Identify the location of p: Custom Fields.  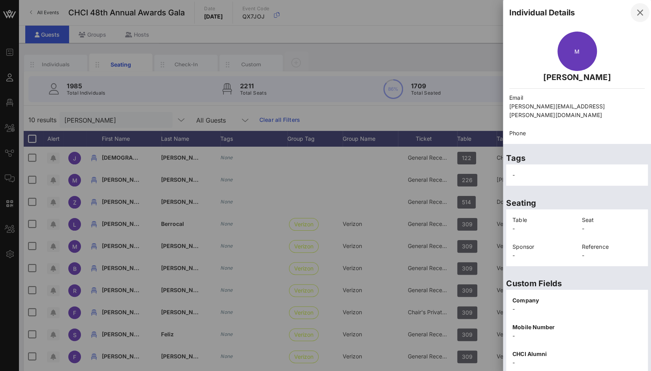
(577, 284).